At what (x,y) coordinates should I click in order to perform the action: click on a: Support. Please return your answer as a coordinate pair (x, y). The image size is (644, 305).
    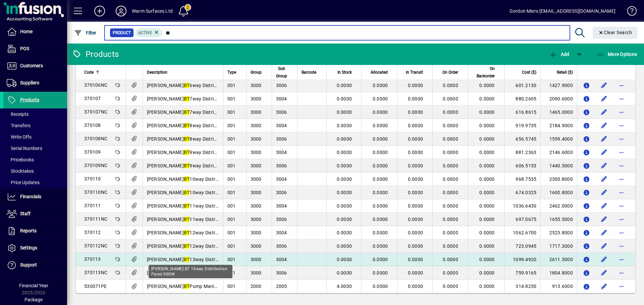
    Looking at the image, I should click on (35, 265).